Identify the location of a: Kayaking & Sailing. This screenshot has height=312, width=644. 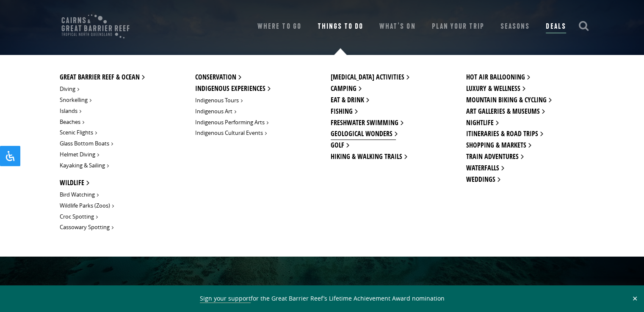
(83, 166).